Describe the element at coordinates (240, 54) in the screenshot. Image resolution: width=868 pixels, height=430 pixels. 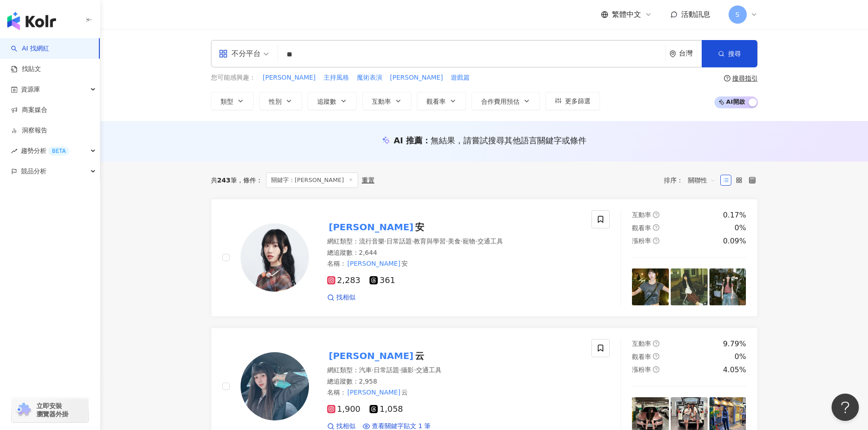
I see `div: 不分平台` at that location.